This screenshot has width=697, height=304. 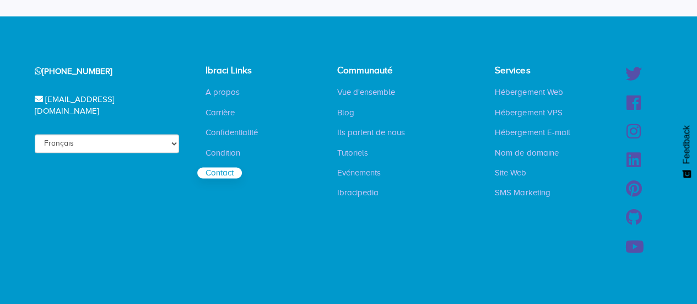 What do you see at coordinates (529, 92) in the screenshot?
I see `a: Hébergement Web` at bounding box center [529, 92].